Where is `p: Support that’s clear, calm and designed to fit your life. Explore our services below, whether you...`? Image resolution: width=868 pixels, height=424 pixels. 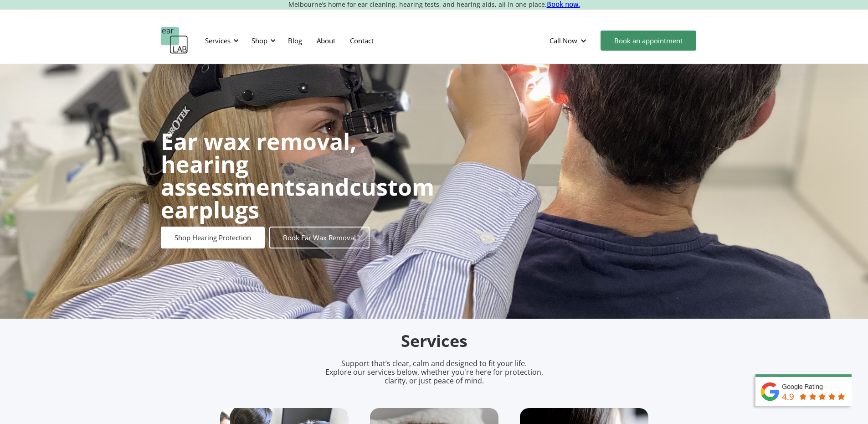
p: Support that’s clear, calm and designed to fit your life. Explore our services below, whether you... is located at coordinates (434, 372).